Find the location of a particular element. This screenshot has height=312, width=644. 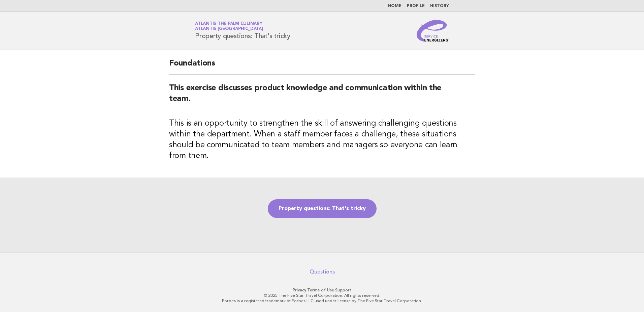

a: Profile is located at coordinates (416, 6).